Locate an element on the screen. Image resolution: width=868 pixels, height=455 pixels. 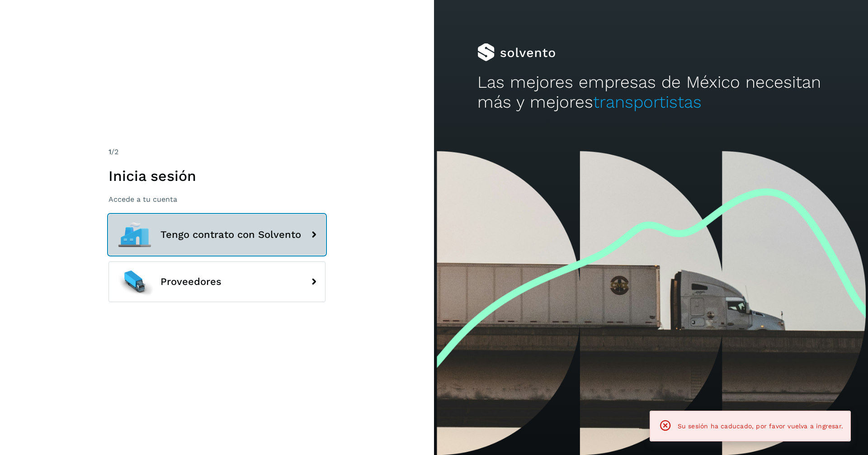
h1: Inicia sesión is located at coordinates (217, 176).